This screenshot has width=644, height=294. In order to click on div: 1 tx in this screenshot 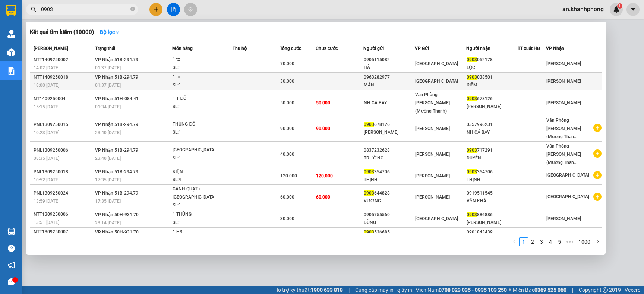, I will do `click(201, 59)`.